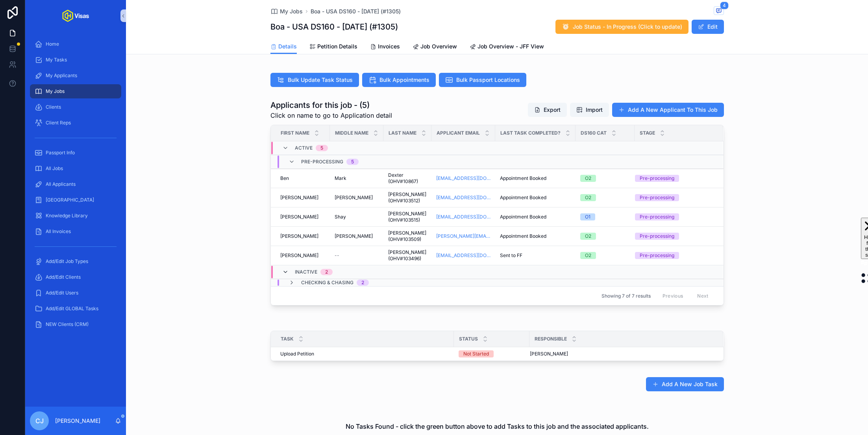  I want to click on button: 4, so click(719, 11).